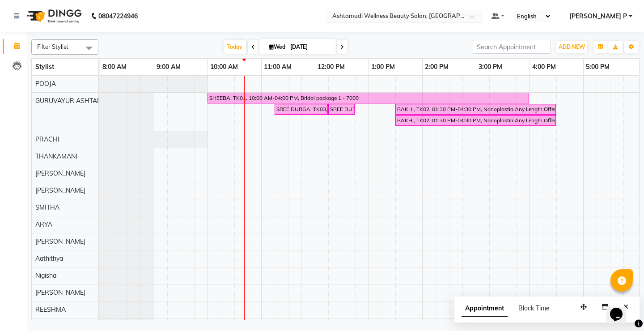 This screenshot has height=331, width=644. Describe the element at coordinates (46, 275) in the screenshot. I see `span: Nigisha` at that location.